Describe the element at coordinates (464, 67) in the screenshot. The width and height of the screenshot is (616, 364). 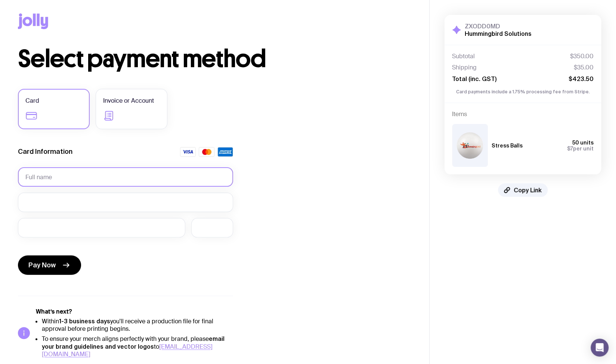
I see `span: Shipping` at that location.